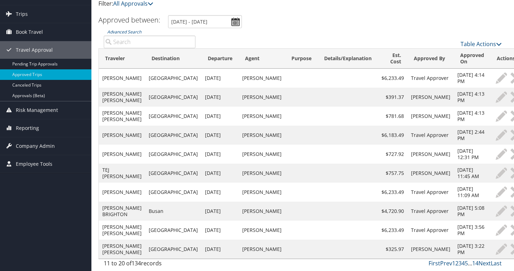 The image size is (514, 271). I want to click on span: Trips, so click(22, 14).